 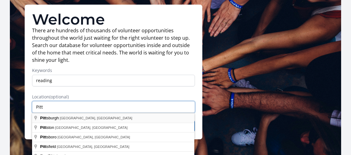 I want to click on span: sboro, so click(x=49, y=137).